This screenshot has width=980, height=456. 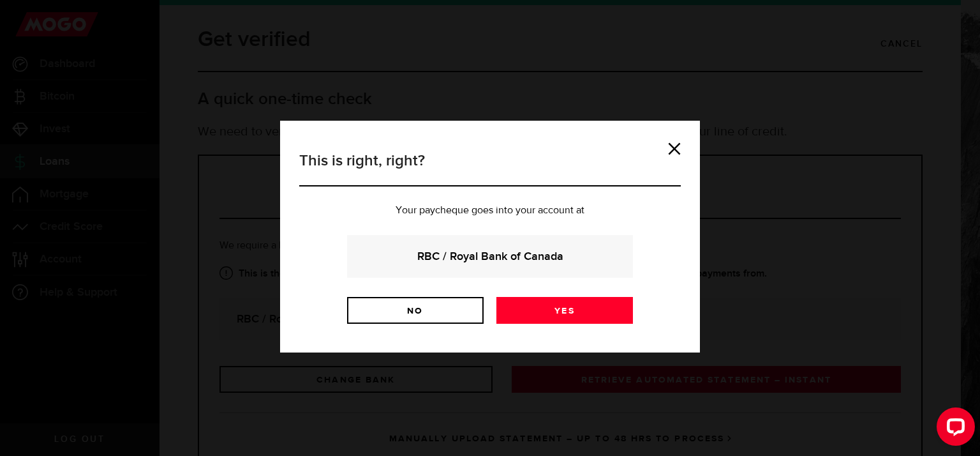 I want to click on h3: This is right, right?, so click(x=490, y=168).